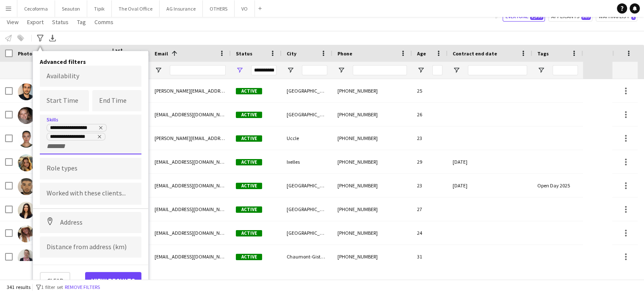 This screenshot has height=294, width=644. I want to click on a: Tag, so click(81, 22).